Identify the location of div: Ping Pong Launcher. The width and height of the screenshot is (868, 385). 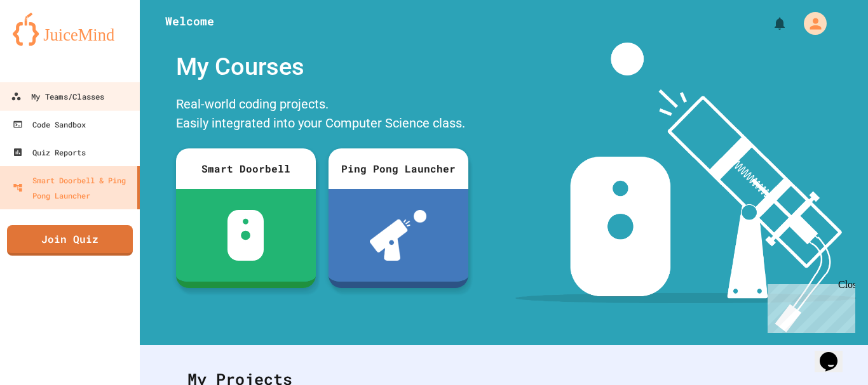
(398, 169).